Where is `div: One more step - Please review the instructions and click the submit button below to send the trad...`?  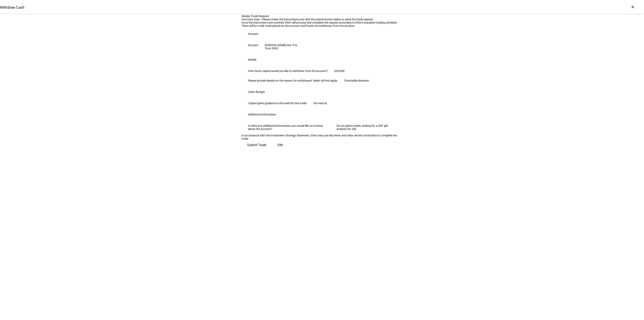
div: One more step - Please review the instructions and click the submit button below to send the trad... is located at coordinates (322, 19).